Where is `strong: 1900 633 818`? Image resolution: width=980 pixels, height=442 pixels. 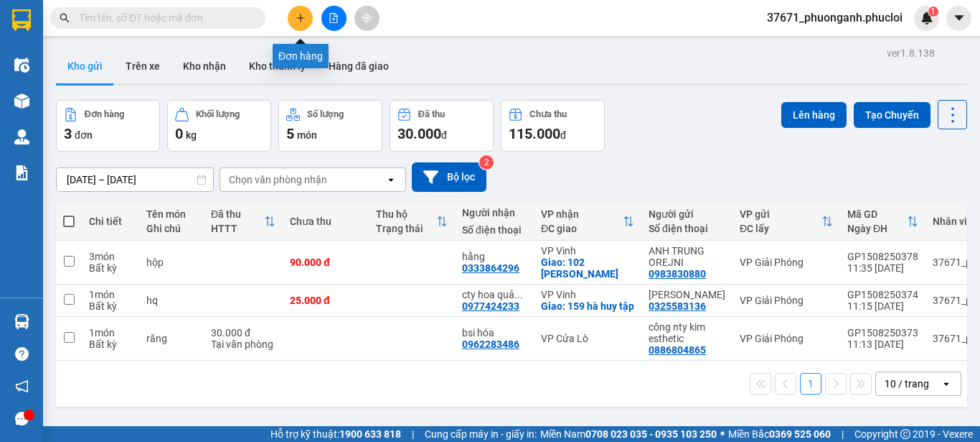 strong: 1900 633 818 is located at coordinates (370, 433).